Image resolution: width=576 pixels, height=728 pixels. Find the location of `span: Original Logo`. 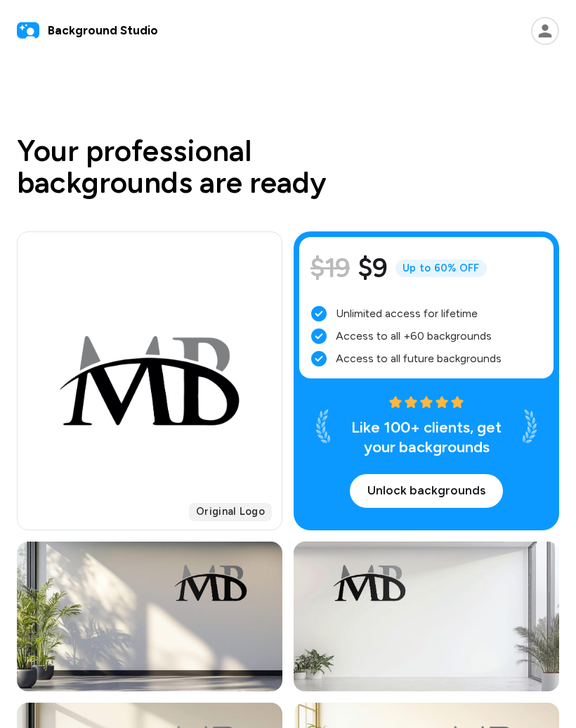

span: Original Logo is located at coordinates (231, 512).